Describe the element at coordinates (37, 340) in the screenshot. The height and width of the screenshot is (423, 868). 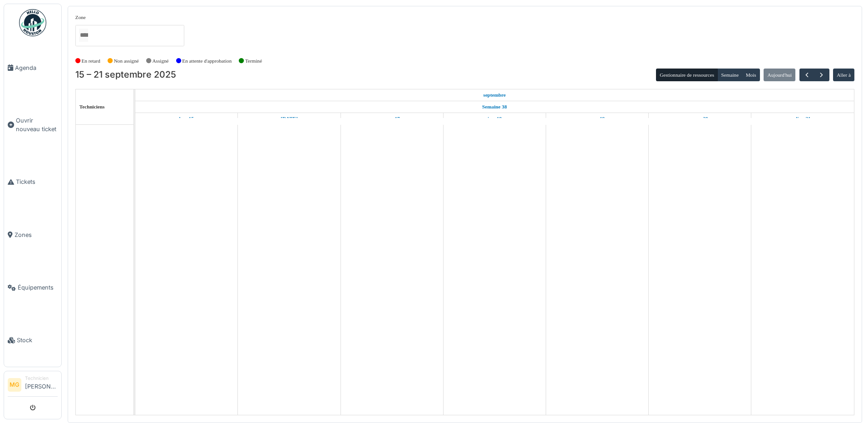
I see `span: Stock` at that location.